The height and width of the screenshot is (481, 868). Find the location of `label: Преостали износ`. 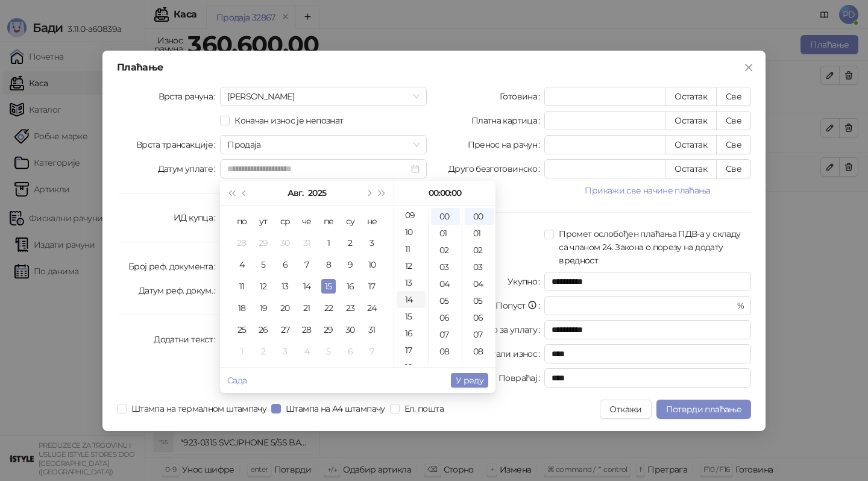

label: Преостали износ is located at coordinates (505, 354).